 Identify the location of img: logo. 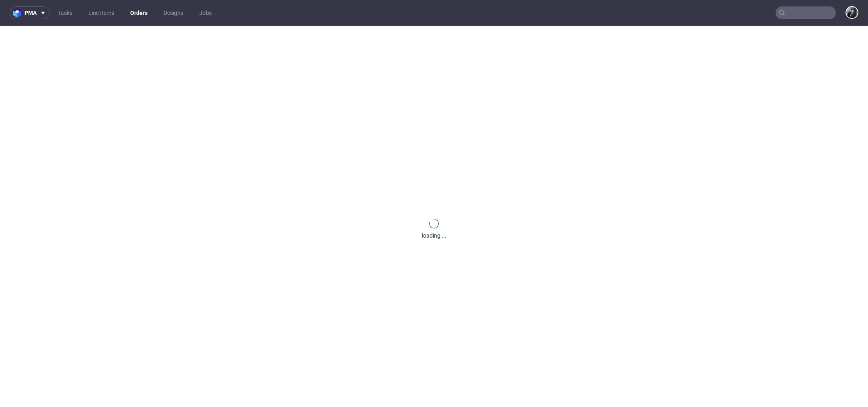
(19, 13).